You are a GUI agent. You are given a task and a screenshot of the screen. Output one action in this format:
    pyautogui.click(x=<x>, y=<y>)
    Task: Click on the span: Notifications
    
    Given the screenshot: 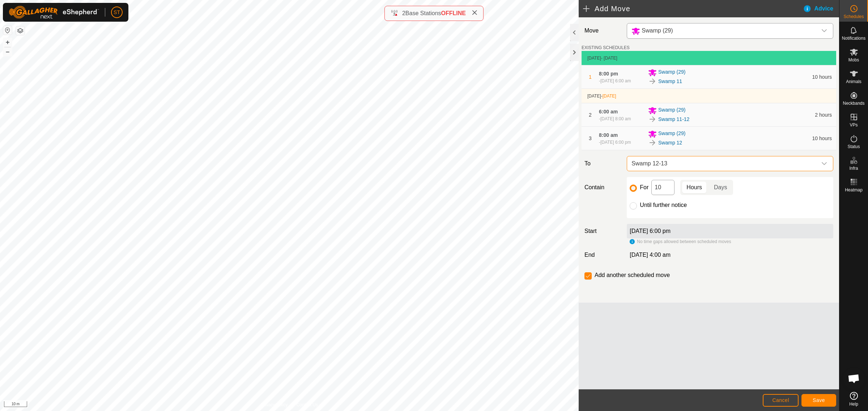 What is the action you would take?
    pyautogui.click(x=853, y=38)
    